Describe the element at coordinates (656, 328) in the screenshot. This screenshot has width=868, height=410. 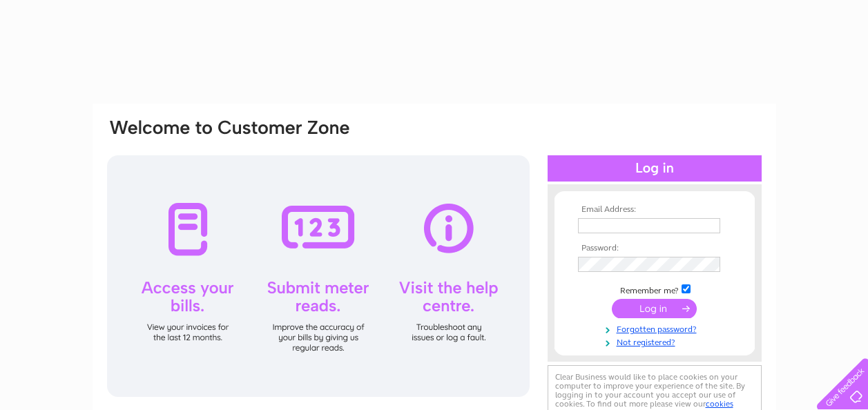
I see `a: Forgotten password?` at that location.